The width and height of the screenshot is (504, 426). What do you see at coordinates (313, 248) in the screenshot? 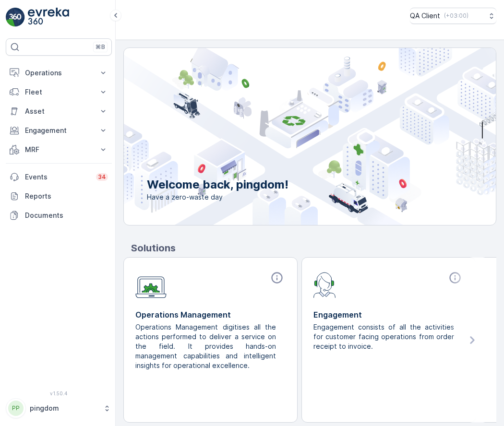
I see `p: Solutions` at bounding box center [313, 248].